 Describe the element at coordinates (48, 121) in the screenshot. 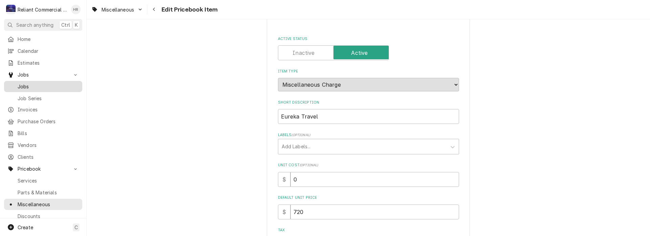

I see `span: Purchase Orders` at that location.